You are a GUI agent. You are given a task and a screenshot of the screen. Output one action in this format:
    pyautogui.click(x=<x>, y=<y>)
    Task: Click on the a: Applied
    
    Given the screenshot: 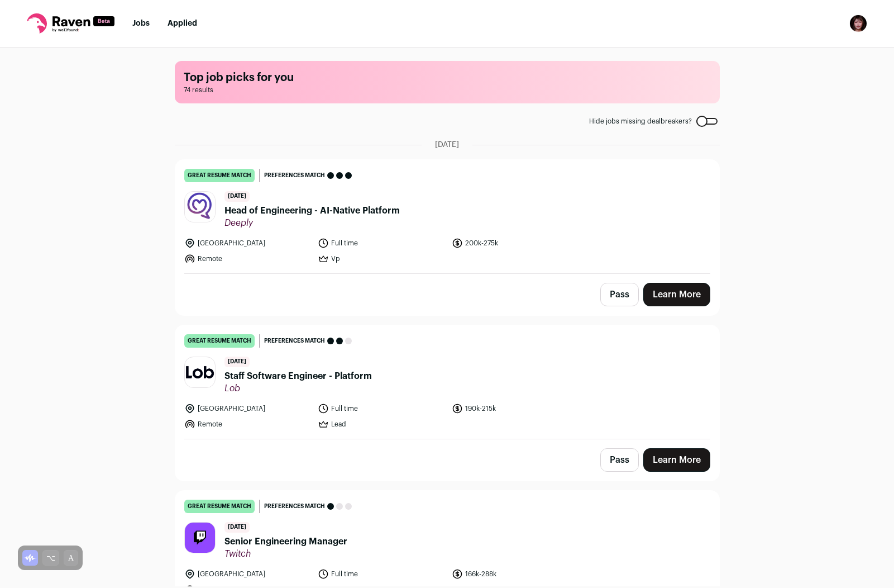 What is the action you would take?
    pyautogui.click(x=182, y=23)
    